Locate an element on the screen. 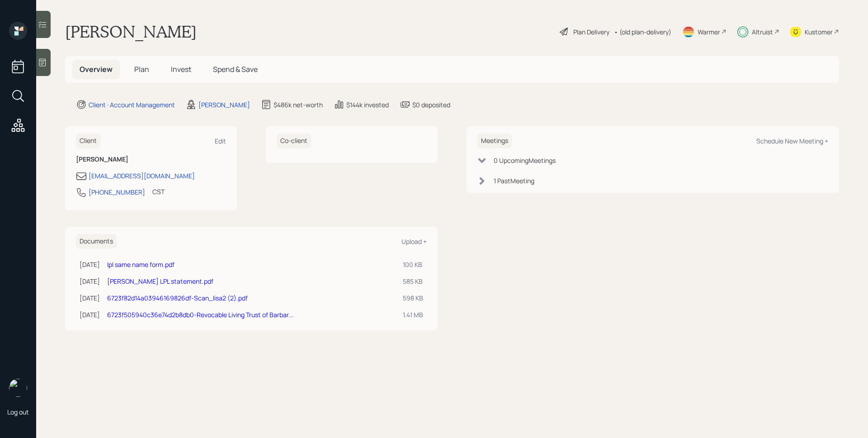 The height and width of the screenshot is (438, 868). div: 0 Upcoming Meeting s is located at coordinates (524, 160).